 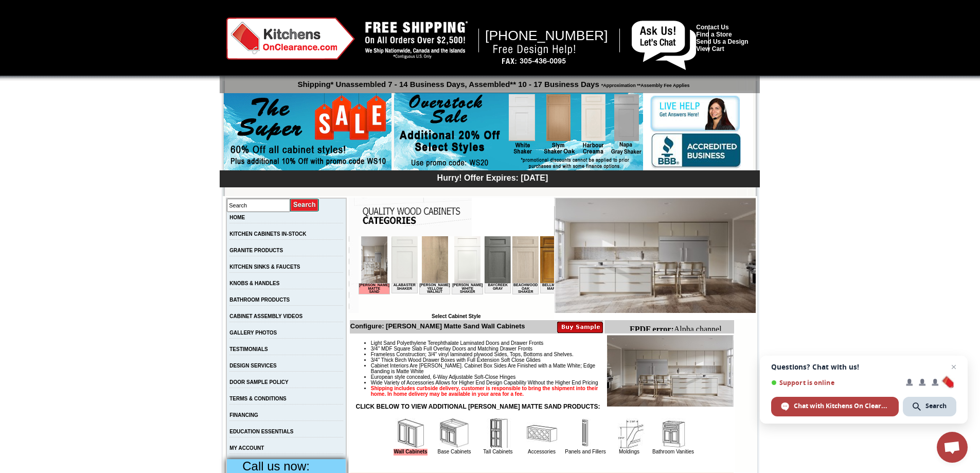 What do you see at coordinates (673, 433) in the screenshot?
I see `img: Bathroom Vanities` at bounding box center [673, 433].